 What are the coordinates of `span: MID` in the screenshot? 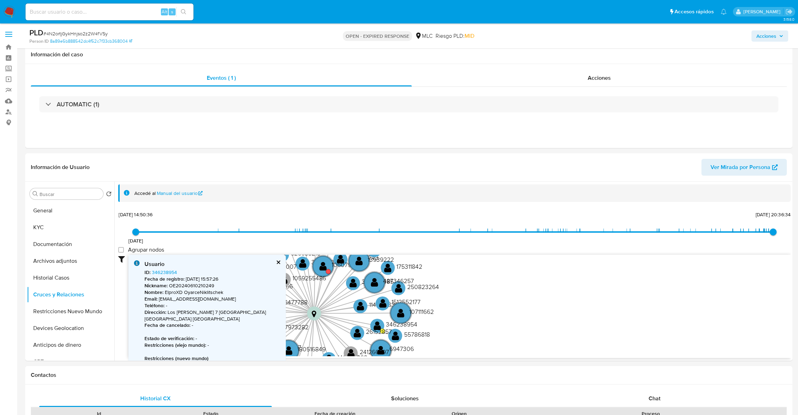 It's located at (470, 36).